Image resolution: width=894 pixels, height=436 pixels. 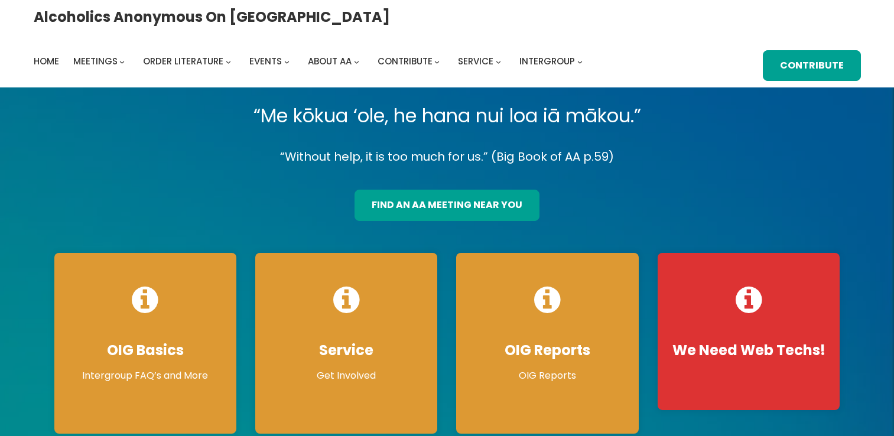 I want to click on span: Contribute, so click(x=405, y=61).